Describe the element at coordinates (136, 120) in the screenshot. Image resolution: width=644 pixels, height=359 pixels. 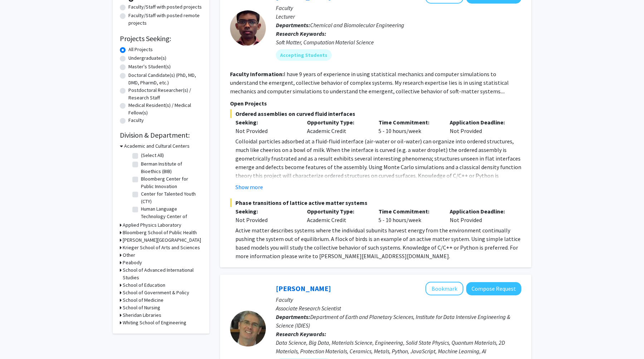
I see `label: Faculty` at that location.